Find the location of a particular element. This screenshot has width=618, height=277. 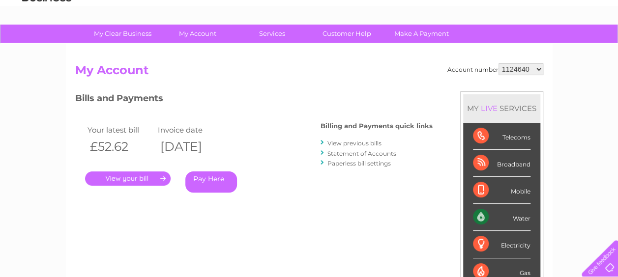

a: Services is located at coordinates (272, 33).